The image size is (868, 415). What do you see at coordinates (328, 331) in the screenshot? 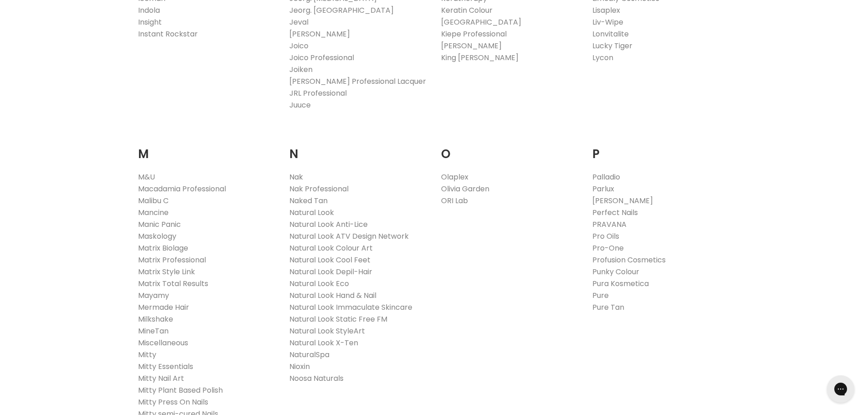
I see `a: Natural Look StyleArt` at bounding box center [328, 331].